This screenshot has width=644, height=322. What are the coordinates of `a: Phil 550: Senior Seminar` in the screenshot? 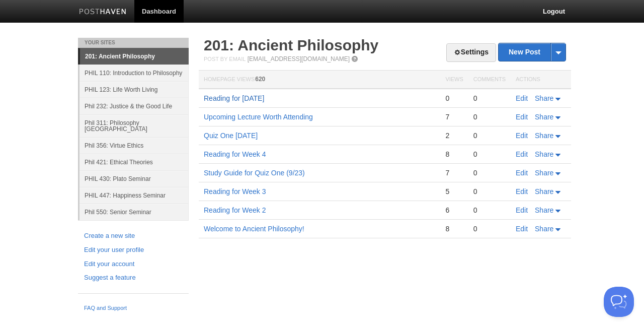 It's located at (134, 212).